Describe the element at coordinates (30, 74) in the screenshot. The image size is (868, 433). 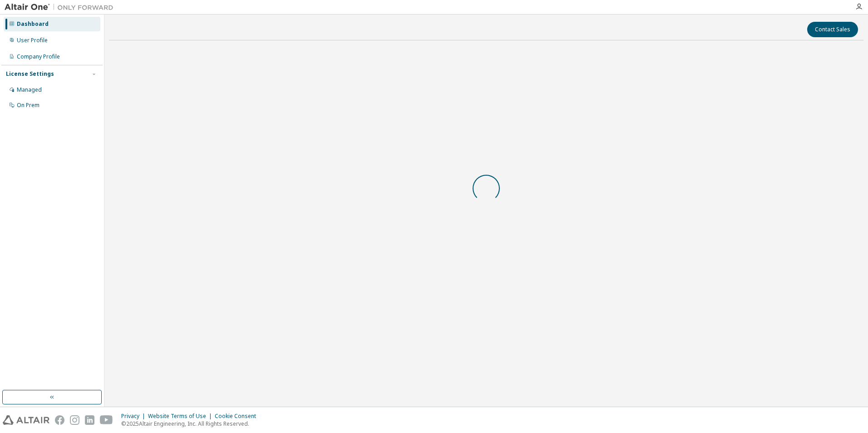
I see `div: License Settings` at that location.